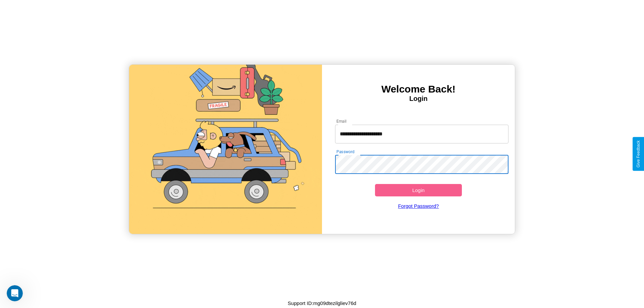 The height and width of the screenshot is (308, 644). Describe the element at coordinates (418, 89) in the screenshot. I see `h3: Welcome Back!` at that location.